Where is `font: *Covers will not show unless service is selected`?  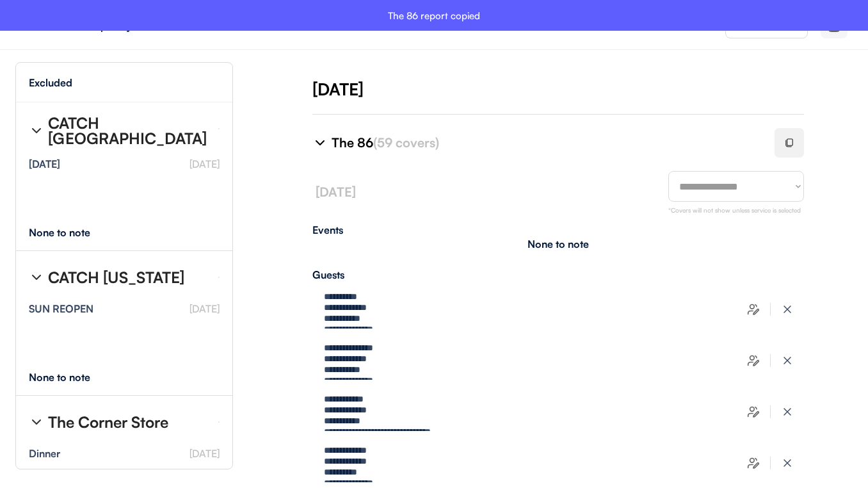
font: *Covers will not show unless service is selected is located at coordinates (734, 210).